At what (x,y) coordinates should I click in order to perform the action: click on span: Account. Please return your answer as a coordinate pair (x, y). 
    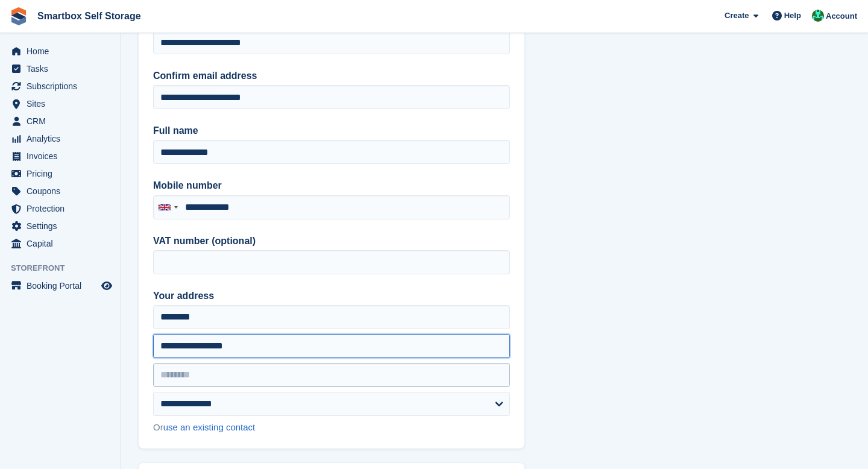
    Looking at the image, I should click on (842, 16).